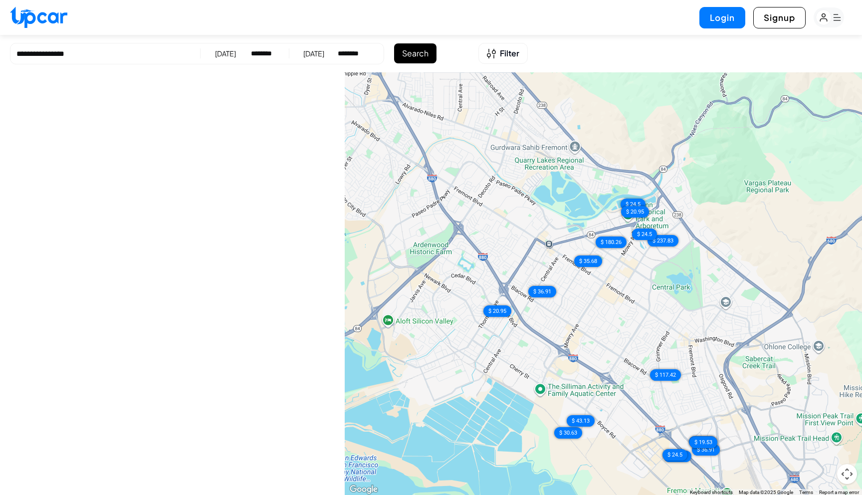  I want to click on div: $ 117.42, so click(665, 374).